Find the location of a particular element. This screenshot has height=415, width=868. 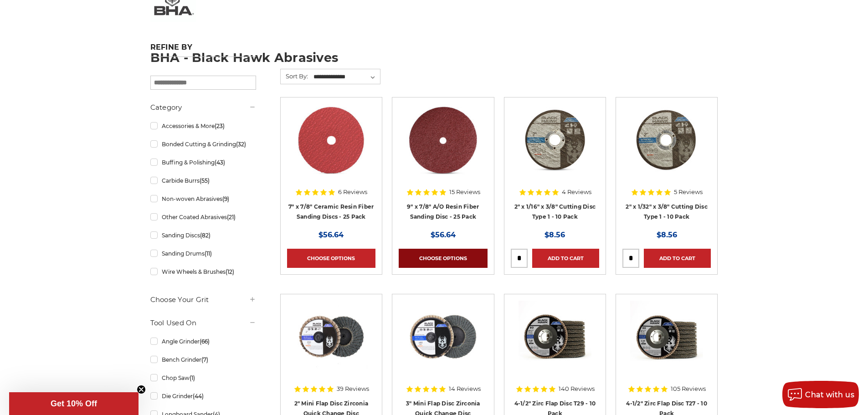

button: Chat with us is located at coordinates (821, 394).